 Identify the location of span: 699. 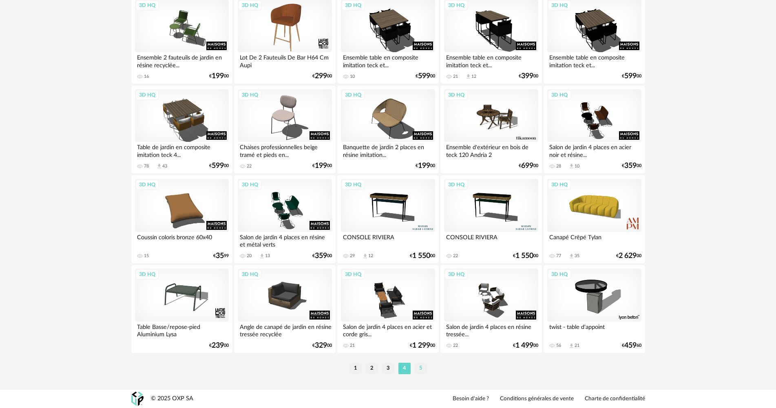
(528, 166).